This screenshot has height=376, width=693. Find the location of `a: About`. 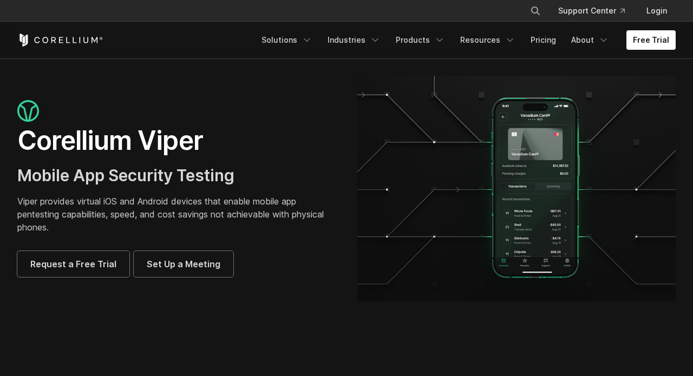

a: About is located at coordinates (590, 40).